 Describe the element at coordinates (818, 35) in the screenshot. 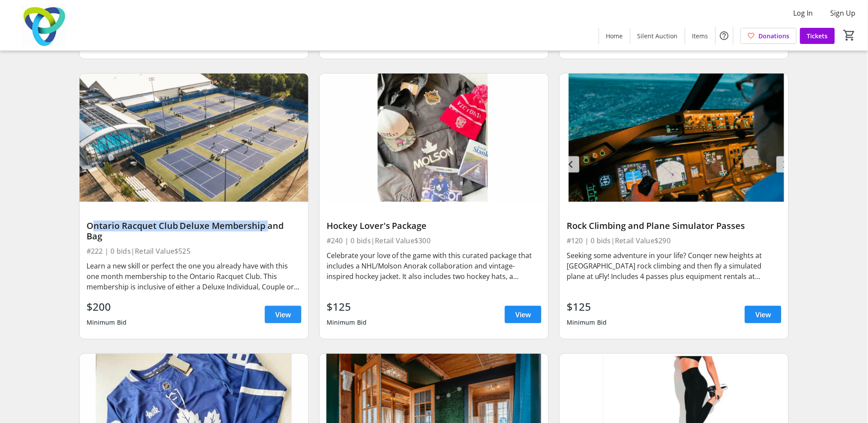

I see `span: Tickets` at that location.